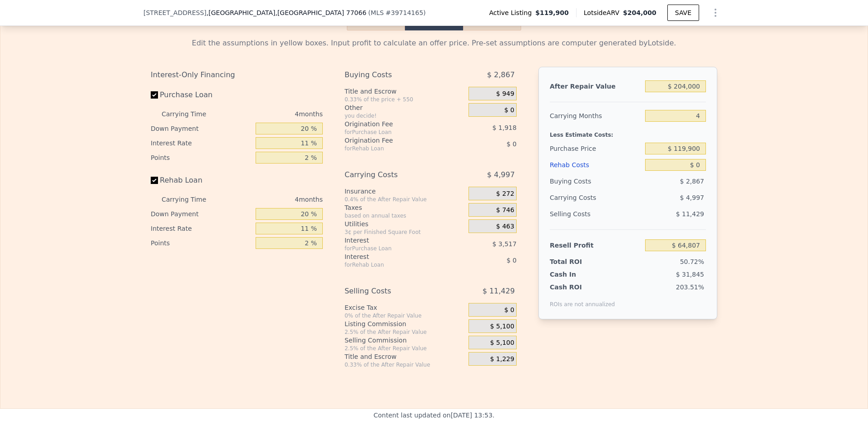 The height and width of the screenshot is (437, 868). I want to click on div: based on annual taxes, so click(404, 216).